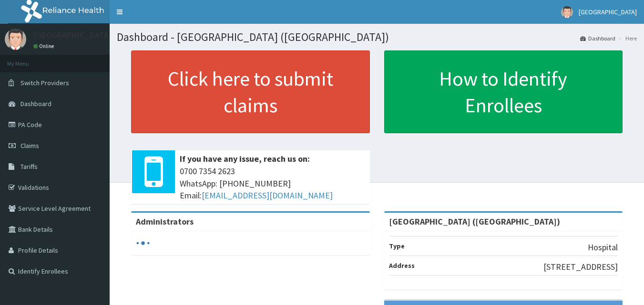  Describe the element at coordinates (598, 38) in the screenshot. I see `a: Dashboard` at that location.